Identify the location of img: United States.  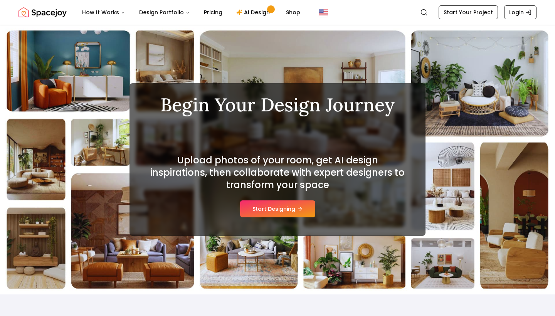
(323, 12).